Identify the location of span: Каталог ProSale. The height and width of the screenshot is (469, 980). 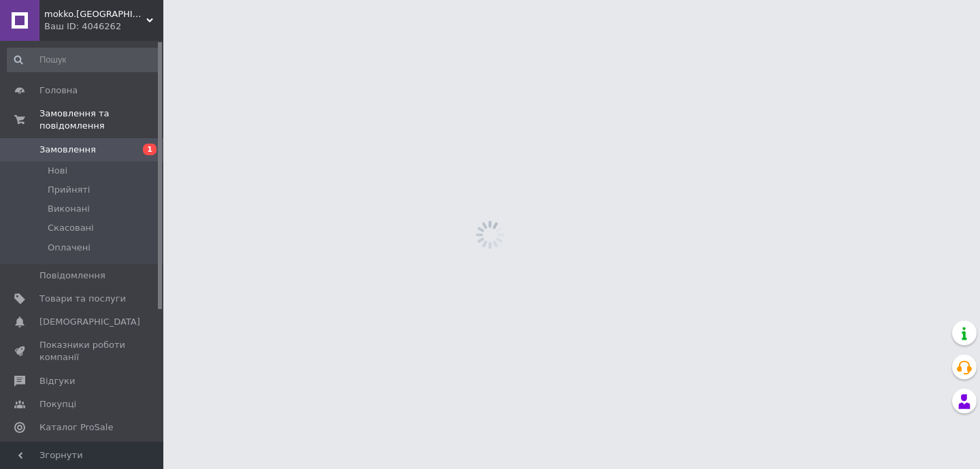
(77, 428).